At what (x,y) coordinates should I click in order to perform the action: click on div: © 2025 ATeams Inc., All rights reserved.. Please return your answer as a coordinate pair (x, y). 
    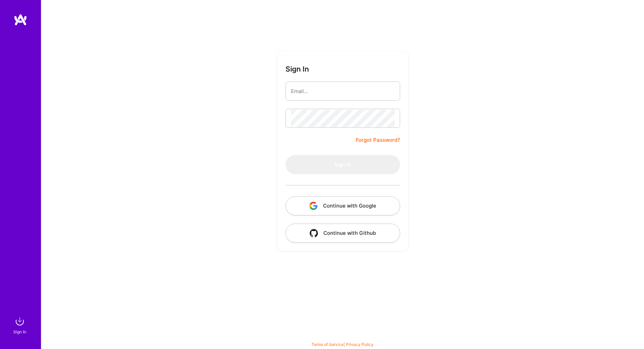
    Looking at the image, I should click on (342, 337).